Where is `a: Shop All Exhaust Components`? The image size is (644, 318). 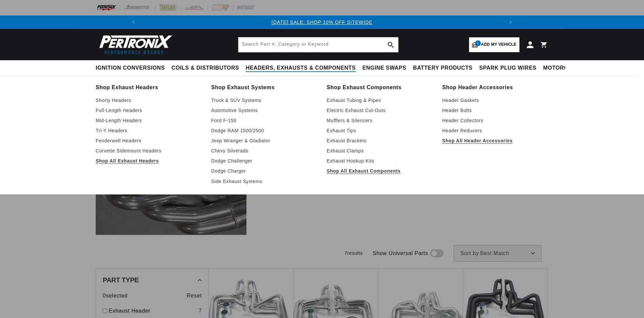 a: Shop All Exhaust Components is located at coordinates (380, 171).